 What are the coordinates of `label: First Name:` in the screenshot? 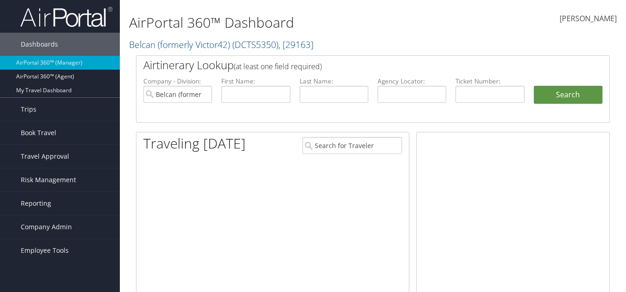 It's located at (255, 81).